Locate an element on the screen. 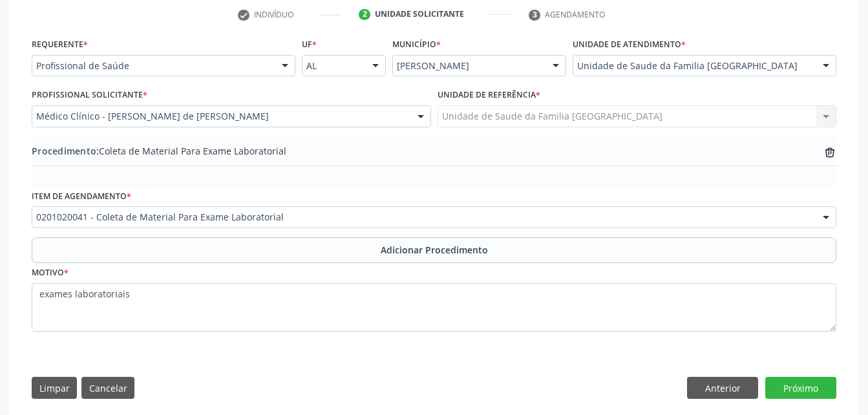 This screenshot has width=868, height=415. span: AL is located at coordinates (333, 66).